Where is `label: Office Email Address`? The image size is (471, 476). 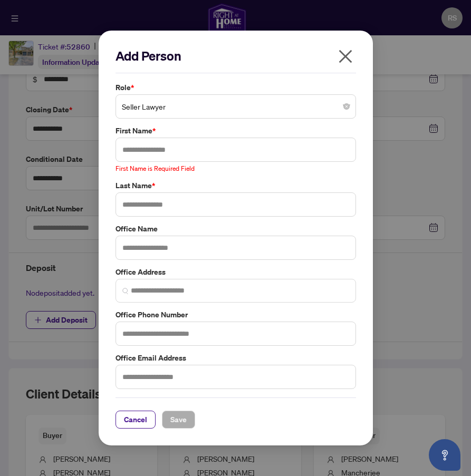
label: Office Email Address is located at coordinates (236, 357).